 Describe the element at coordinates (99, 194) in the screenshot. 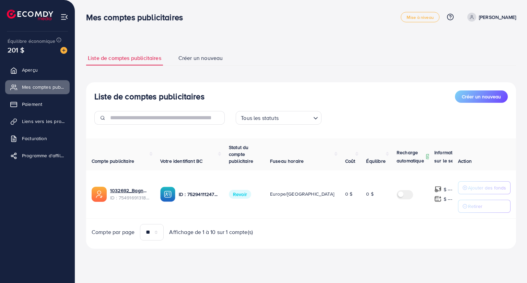

I see `img: ic-ads-acc.e4c84228.svg` at that location.